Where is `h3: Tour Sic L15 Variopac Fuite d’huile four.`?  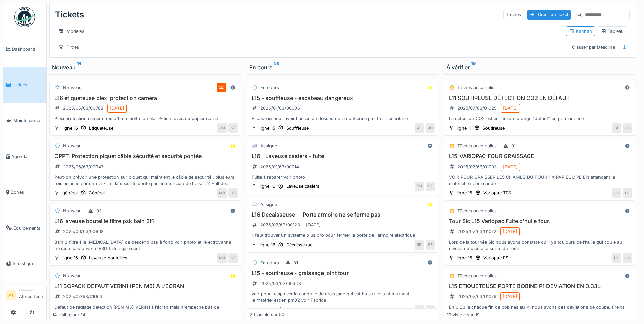 h3: Tour Sic L15 Variopac Fuite d’huile four. is located at coordinates (540, 221).